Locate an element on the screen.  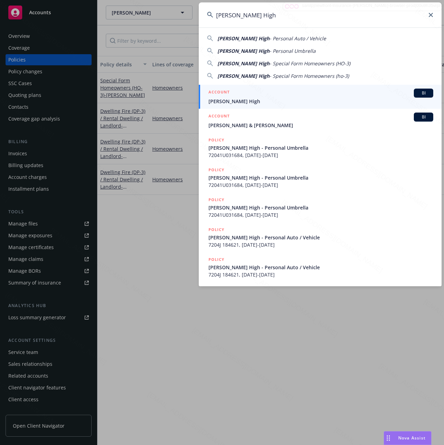
span: Nova Assist is located at coordinates (412, 437).